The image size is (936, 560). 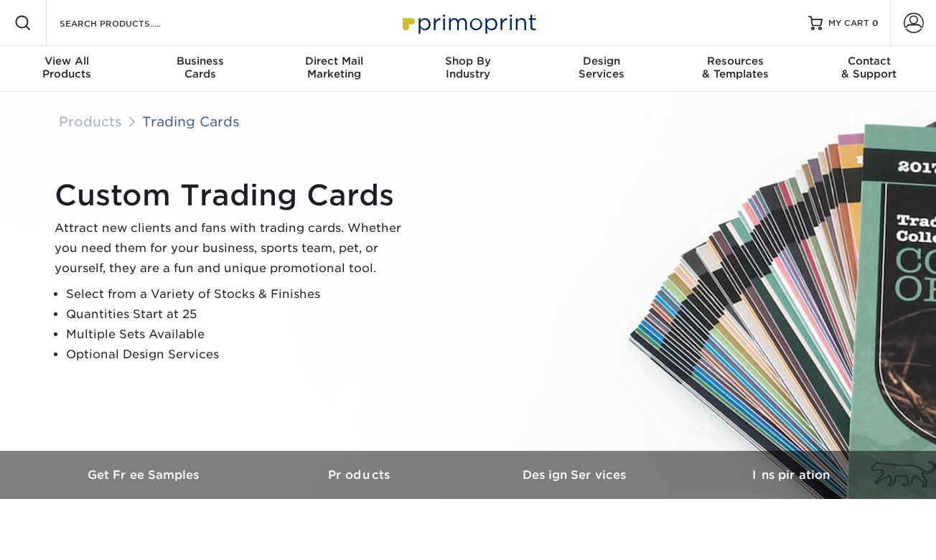 What do you see at coordinates (128, 23) in the screenshot?
I see `input: SEARCH PRODUCTS.....` at bounding box center [128, 23].